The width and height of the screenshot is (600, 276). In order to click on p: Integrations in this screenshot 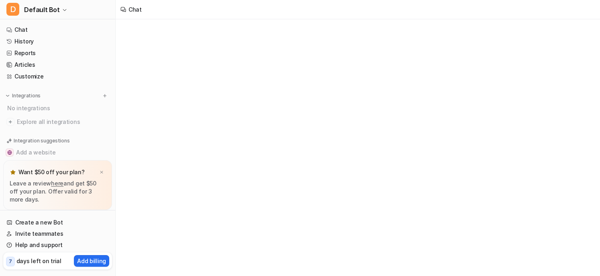, I will do `click(26, 96)`.